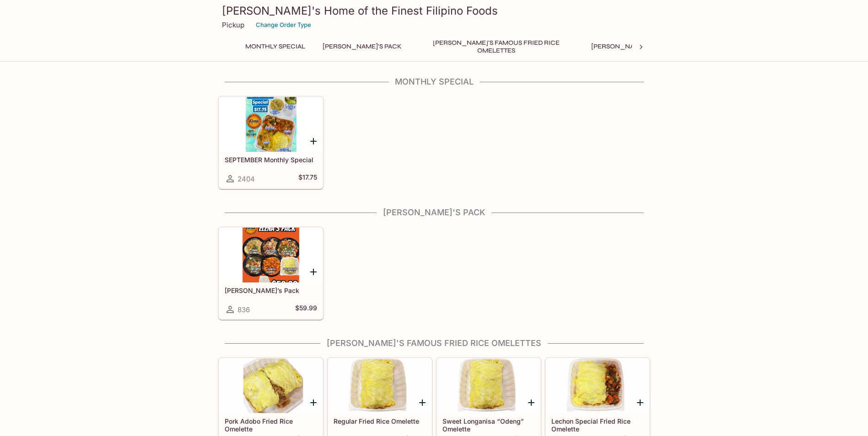 This screenshot has width=868, height=436. I want to click on button: Add Pork Adobo Fried Rice Omelette, so click(313, 402).